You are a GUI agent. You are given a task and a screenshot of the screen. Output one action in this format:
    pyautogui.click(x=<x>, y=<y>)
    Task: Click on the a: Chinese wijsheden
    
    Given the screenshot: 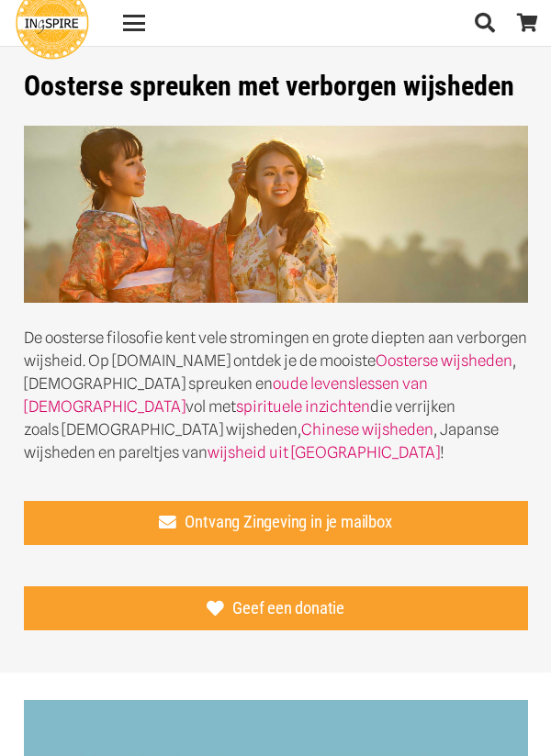 What is the action you would take?
    pyautogui.click(x=367, y=430)
    